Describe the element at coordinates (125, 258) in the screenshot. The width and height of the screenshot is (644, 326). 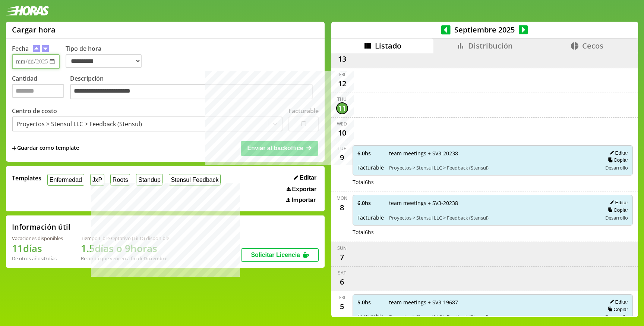
I see `div: Recordá que vencen a fin de` at that location.